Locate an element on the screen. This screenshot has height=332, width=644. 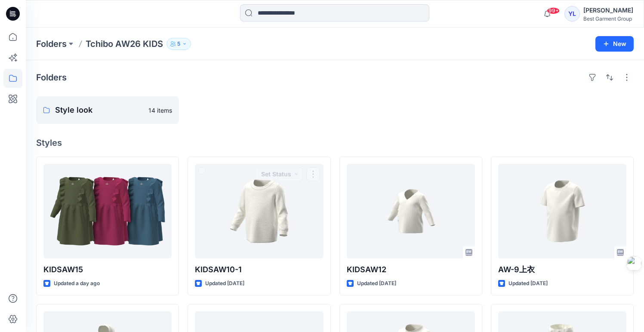
a: Style look14 items is located at coordinates (108, 110).